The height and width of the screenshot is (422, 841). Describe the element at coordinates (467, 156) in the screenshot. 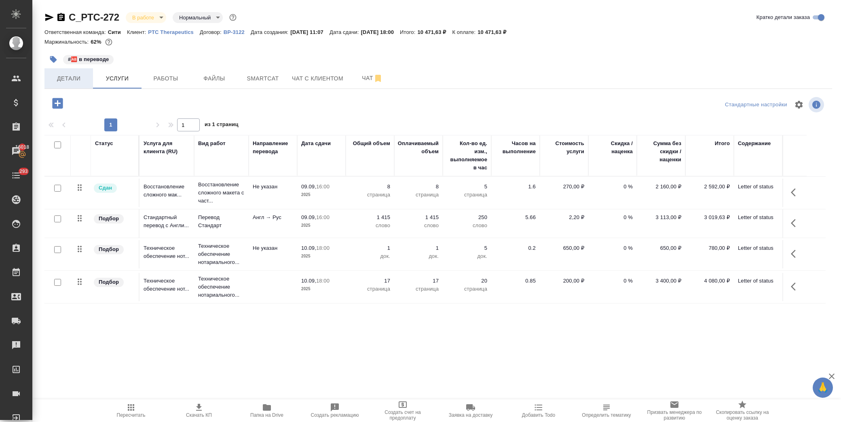

I see `div: Кол-во ед. изм., выполняемое в час` at that location.